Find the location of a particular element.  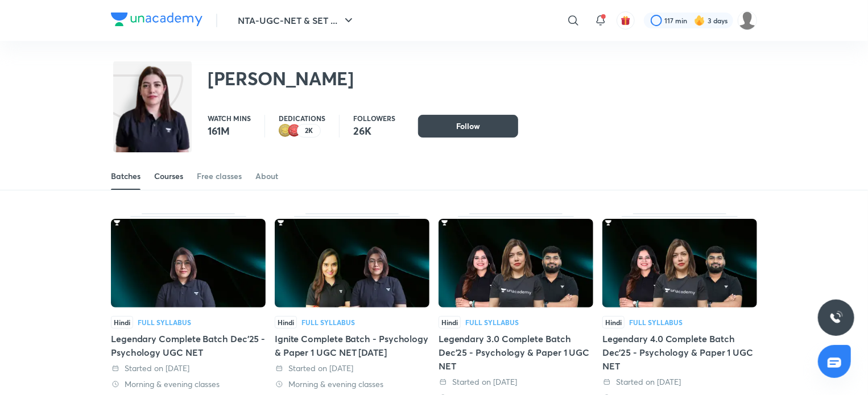

img: educator badge2 is located at coordinates (285, 131).